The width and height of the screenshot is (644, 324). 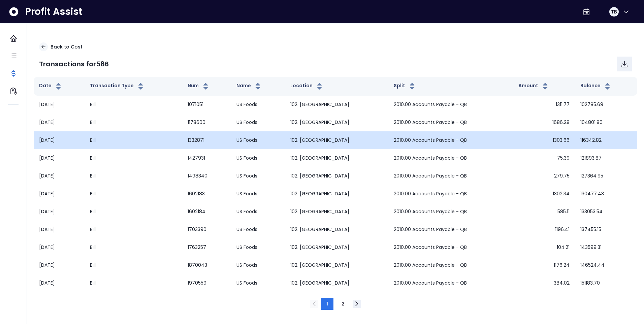 What do you see at coordinates (544, 122) in the screenshot?
I see `td: 1686.28` at bounding box center [544, 122].